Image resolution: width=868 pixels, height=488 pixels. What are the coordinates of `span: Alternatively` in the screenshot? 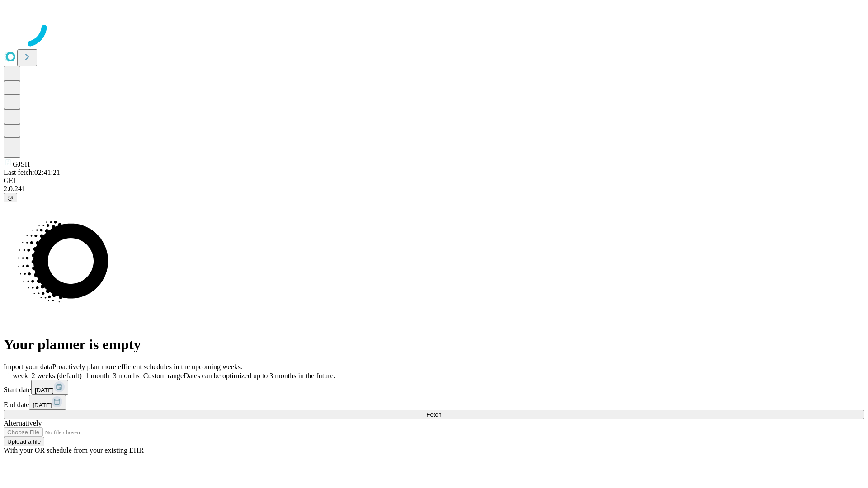 It's located at (23, 423).